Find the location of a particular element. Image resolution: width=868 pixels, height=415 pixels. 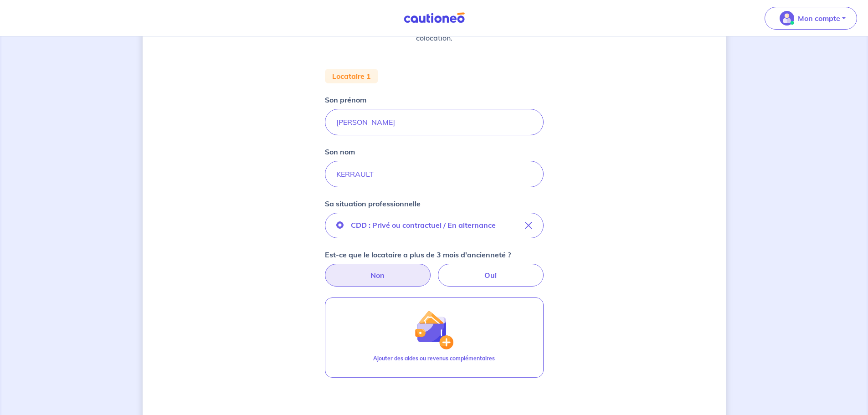

p: Son nom is located at coordinates (340, 152).